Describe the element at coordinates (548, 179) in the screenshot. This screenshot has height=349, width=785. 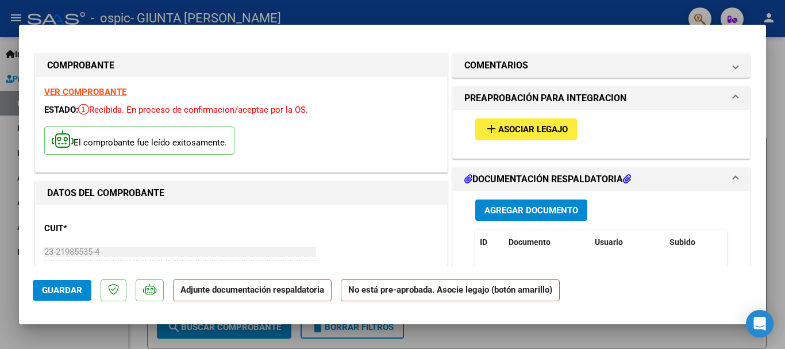
I see `h1: DOCUMENTACIÓN RESPALDATORIA` at that location.